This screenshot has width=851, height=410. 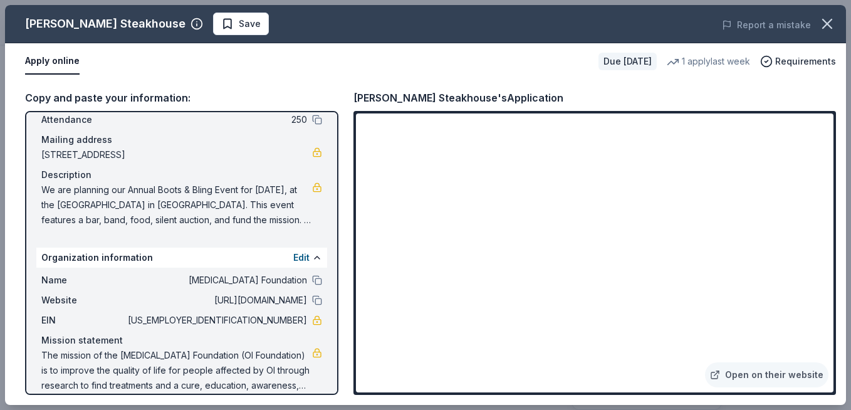 What do you see at coordinates (766, 375) in the screenshot?
I see `a: Open on their website` at bounding box center [766, 375].